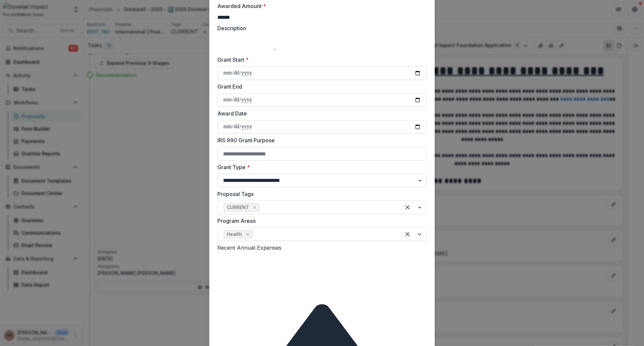  I want to click on label: Program Areas, so click(320, 221).